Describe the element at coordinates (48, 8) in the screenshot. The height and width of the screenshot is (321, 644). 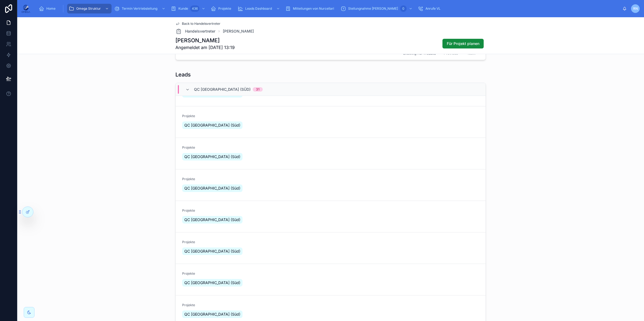
I see `a: Home` at that location.